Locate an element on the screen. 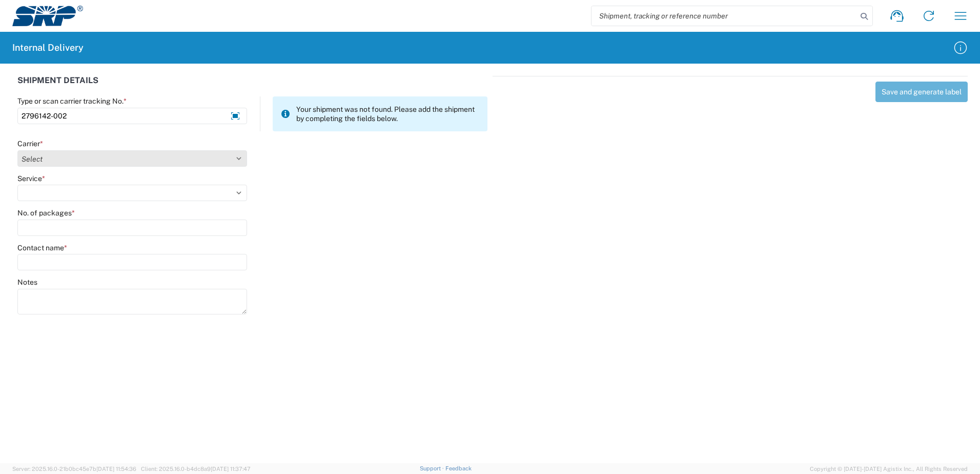 This screenshot has width=980, height=474. label: Carrier is located at coordinates (31, 144).